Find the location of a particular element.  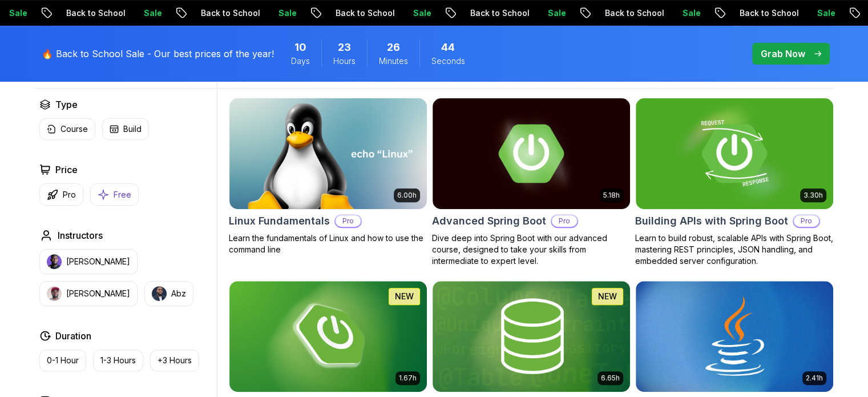

span: Minutes is located at coordinates (393, 61).